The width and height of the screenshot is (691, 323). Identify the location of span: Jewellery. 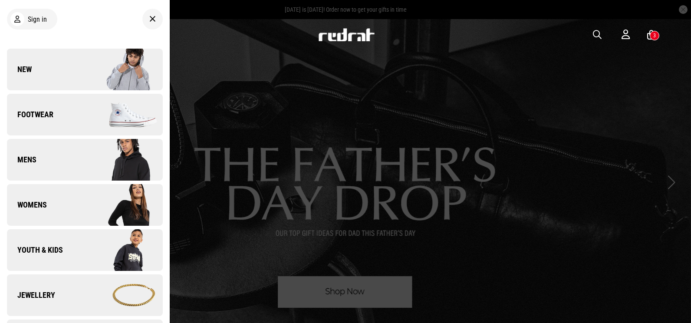
(31, 295).